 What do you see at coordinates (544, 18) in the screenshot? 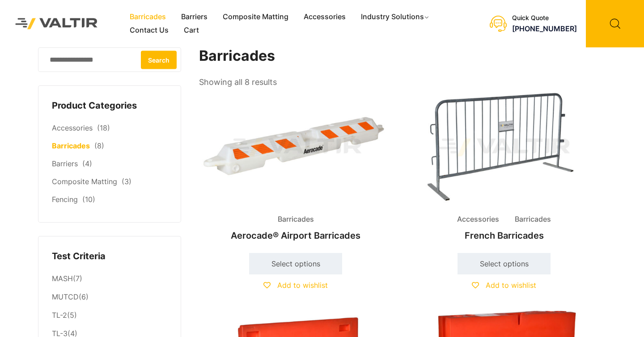
I see `div: Quick Quote` at bounding box center [544, 18].